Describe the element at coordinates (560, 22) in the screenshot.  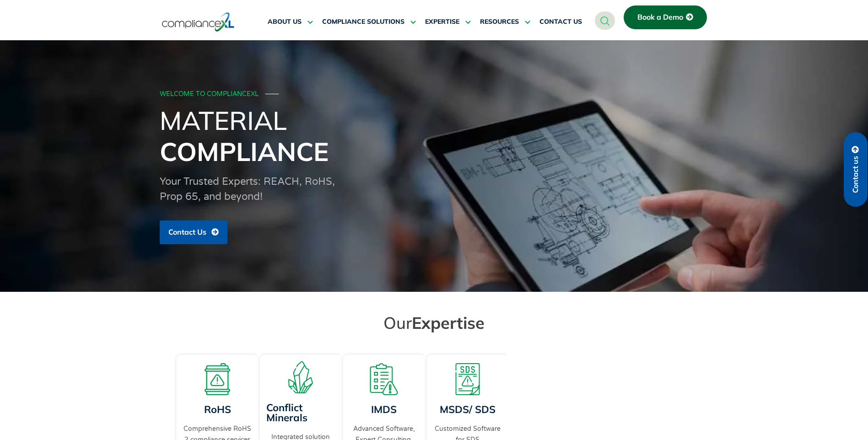
I see `a: CONTACT US` at that location.